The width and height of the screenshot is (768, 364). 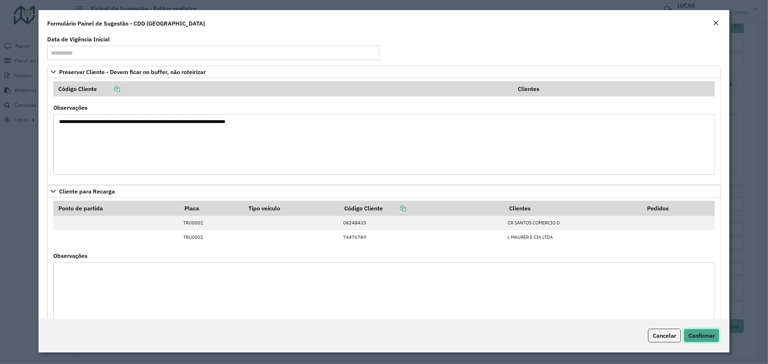 I want to click on span: Preservar Cliente - Devem ficar no buffer, não roteirizar, so click(x=132, y=72).